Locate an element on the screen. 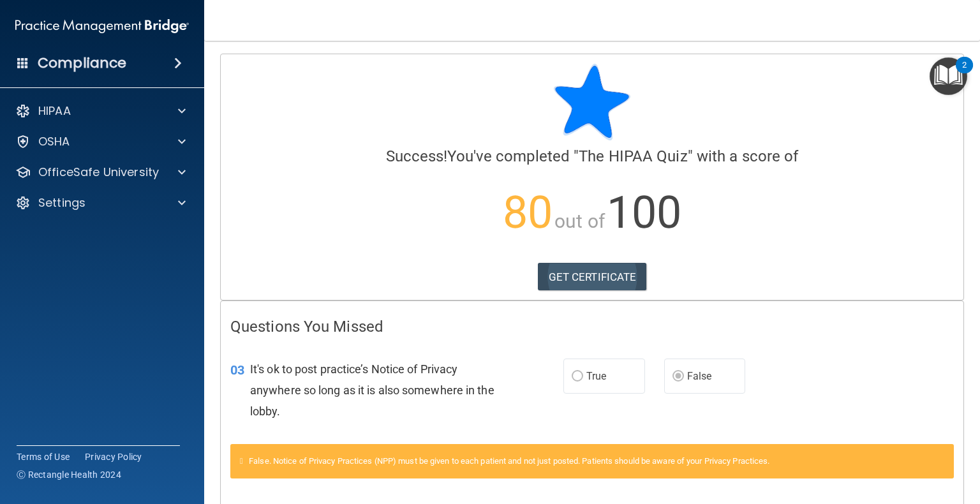 This screenshot has height=504, width=980. span: 100 is located at coordinates (643, 213).